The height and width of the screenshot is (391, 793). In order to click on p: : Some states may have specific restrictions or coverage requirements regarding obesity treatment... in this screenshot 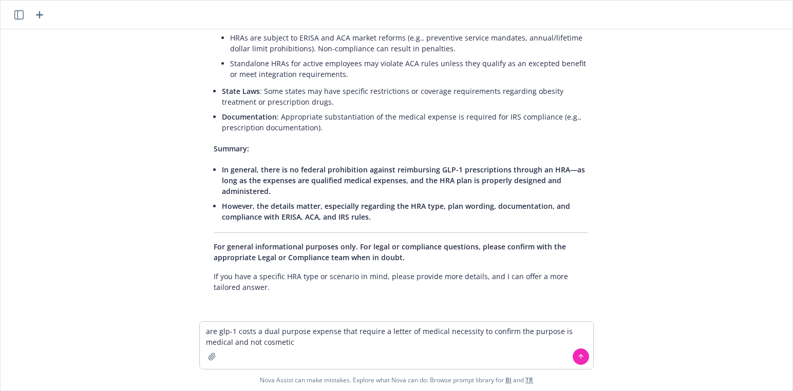, I will do `click(405, 97)`.